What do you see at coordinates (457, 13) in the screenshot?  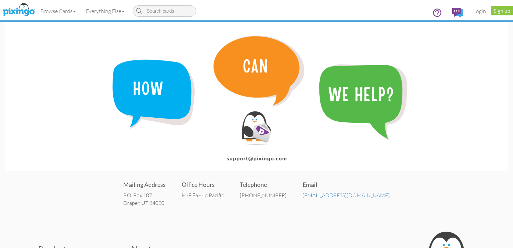 I see `img: comments.svg` at bounding box center [457, 13].